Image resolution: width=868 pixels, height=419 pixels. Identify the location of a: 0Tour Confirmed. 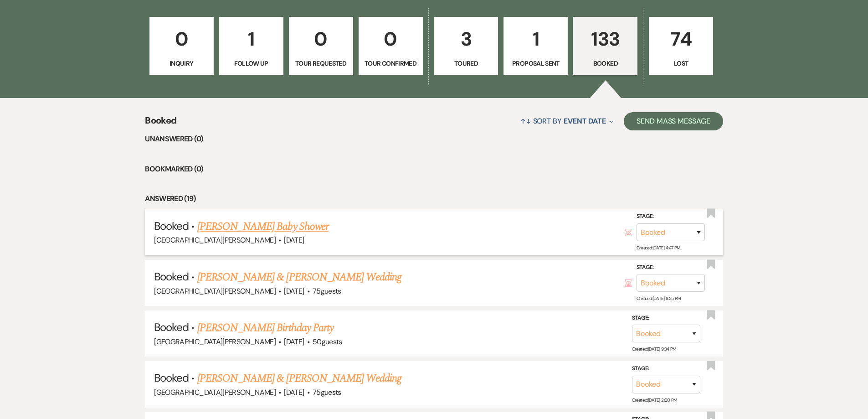
(390, 46).